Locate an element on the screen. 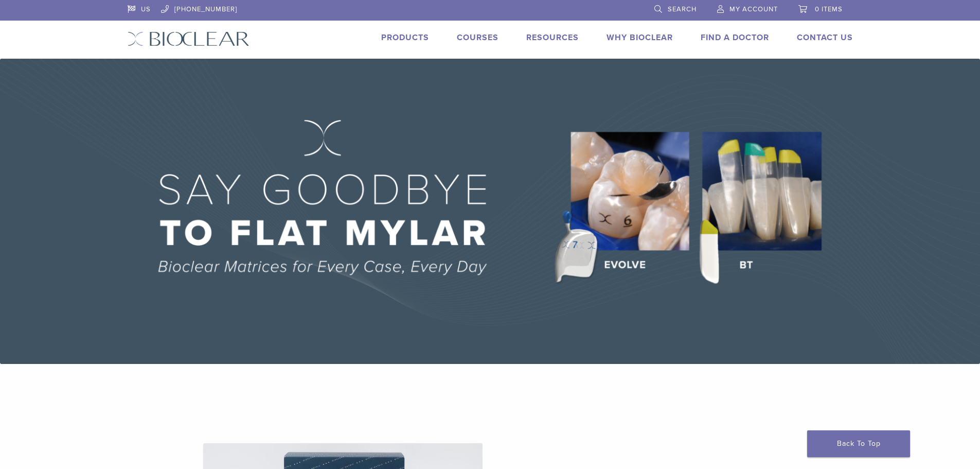 This screenshot has height=469, width=980. a: Back To Top is located at coordinates (858, 444).